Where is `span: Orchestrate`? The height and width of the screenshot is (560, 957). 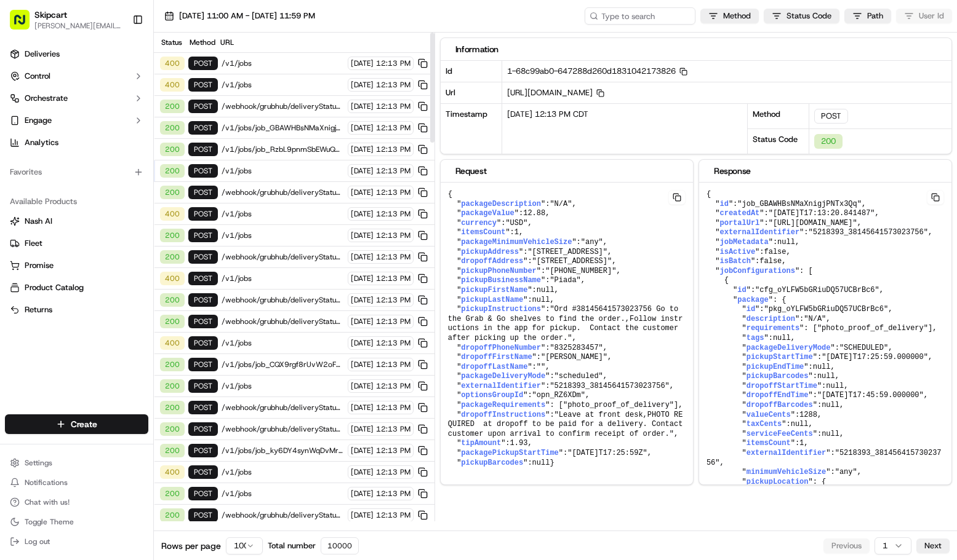
span: Orchestrate is located at coordinates (46, 99).